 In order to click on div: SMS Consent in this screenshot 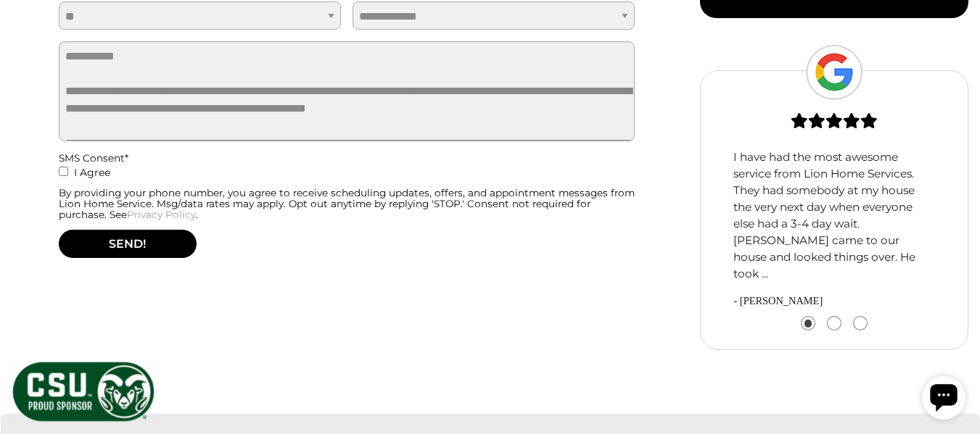, I will do `click(346, 158)`.